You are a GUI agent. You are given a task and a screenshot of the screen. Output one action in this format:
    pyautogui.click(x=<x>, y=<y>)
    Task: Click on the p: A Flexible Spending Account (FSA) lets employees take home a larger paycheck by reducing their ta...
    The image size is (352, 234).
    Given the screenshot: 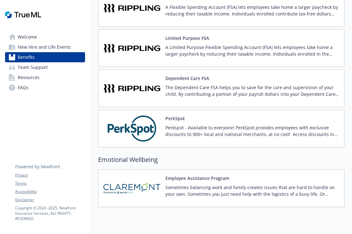 What is the action you would take?
    pyautogui.click(x=252, y=10)
    